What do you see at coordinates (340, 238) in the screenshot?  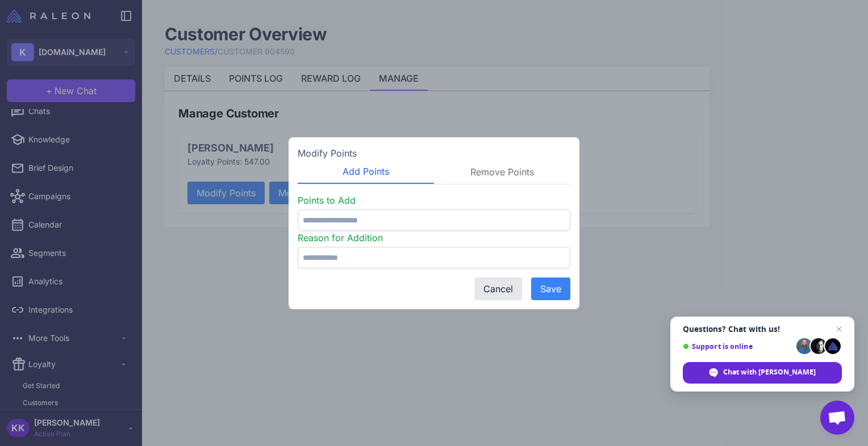 I see `label: Reason for Addition` at bounding box center [340, 238].